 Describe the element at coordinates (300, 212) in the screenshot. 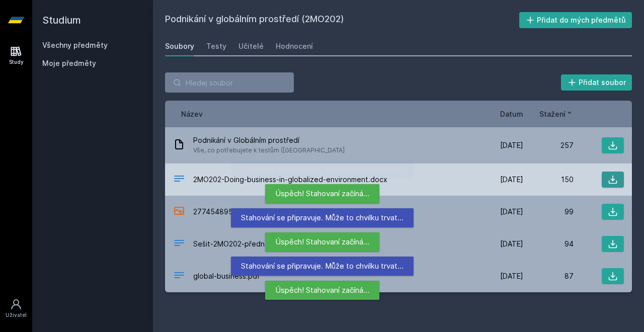

I see `span: 277454895_373479777974927_2836001487576767596_n.jpg` at that location.